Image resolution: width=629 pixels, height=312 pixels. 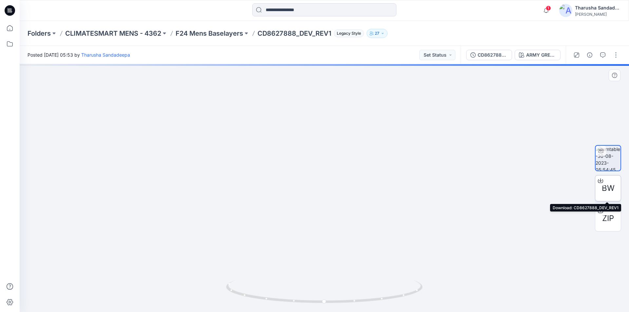 I want to click on p: Folders, so click(x=39, y=33).